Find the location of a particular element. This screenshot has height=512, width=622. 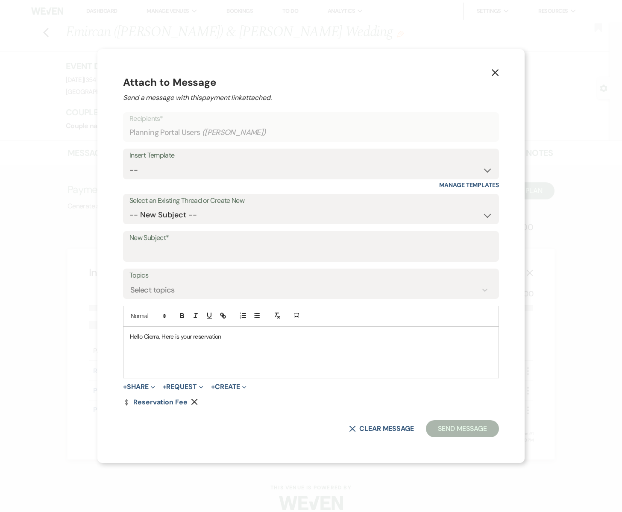

button: Request is located at coordinates (183, 387).